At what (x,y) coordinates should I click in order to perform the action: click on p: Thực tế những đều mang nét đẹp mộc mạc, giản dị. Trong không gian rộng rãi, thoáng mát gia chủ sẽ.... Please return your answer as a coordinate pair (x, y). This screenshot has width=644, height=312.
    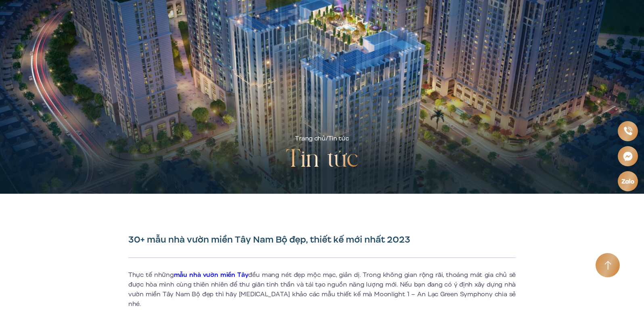
    Looking at the image, I should click on (322, 289).